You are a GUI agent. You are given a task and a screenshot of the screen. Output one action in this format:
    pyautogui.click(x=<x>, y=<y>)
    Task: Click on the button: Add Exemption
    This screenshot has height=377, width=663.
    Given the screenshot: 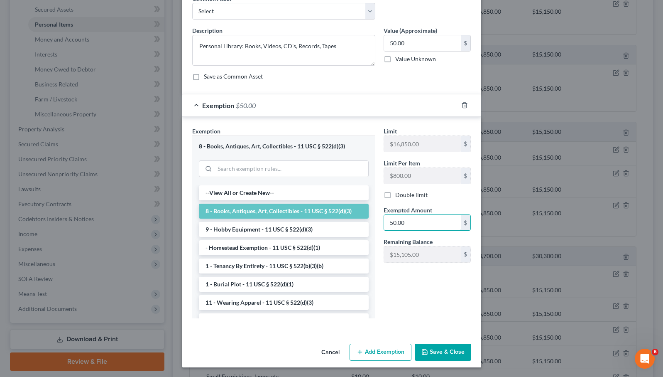 What is the action you would take?
    pyautogui.click(x=380, y=352)
    